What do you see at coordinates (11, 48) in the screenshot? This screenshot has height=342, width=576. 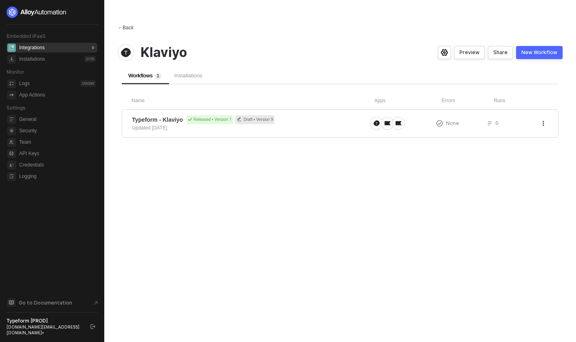 I see `span: integrations` at bounding box center [11, 48].